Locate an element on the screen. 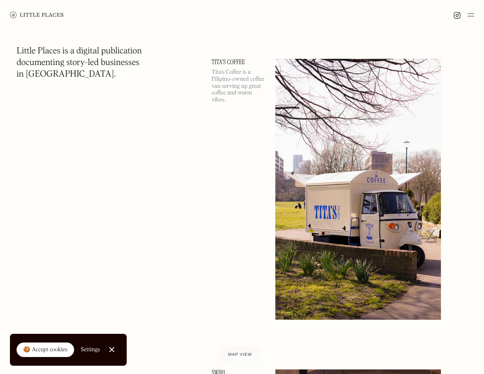 This screenshot has height=374, width=484. div: Close Cookie Popup is located at coordinates (111, 349).